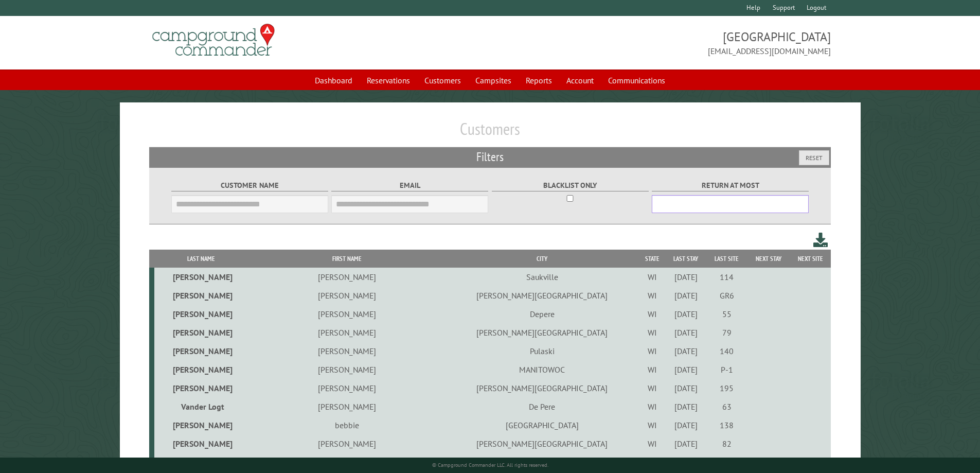 This screenshot has width=980, height=473. What do you see at coordinates (727, 462) in the screenshot?
I see `td: 122` at bounding box center [727, 462].